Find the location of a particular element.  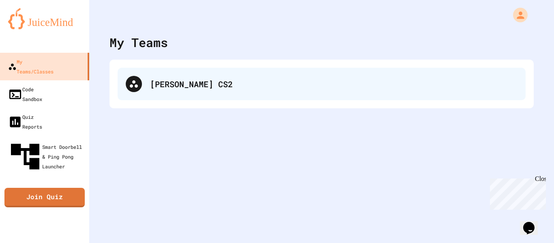

div: Code Sandbox is located at coordinates (25, 94).